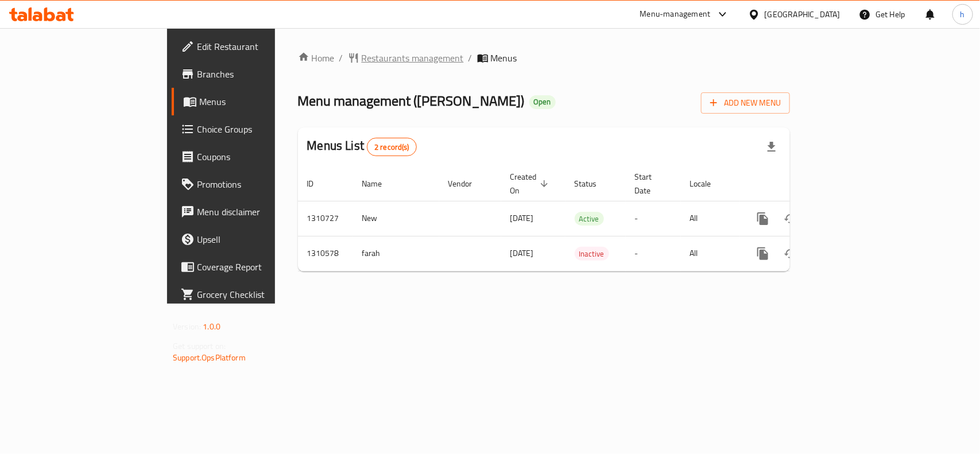  What do you see at coordinates (259, 74) in the screenshot?
I see `span: Branches` at bounding box center [259, 74].